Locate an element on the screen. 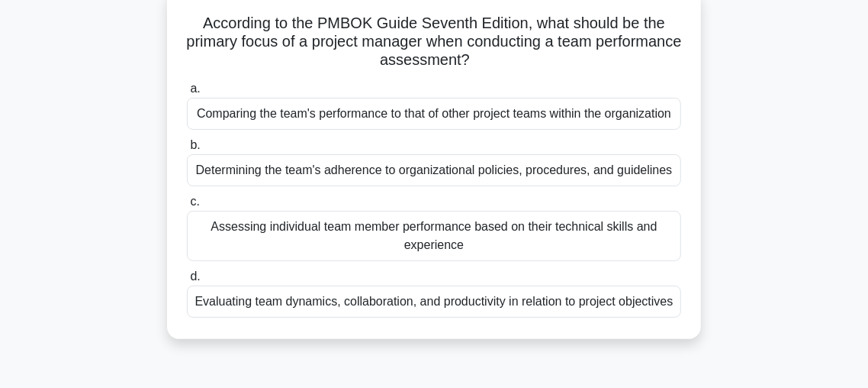  div: Evaluating team dynamics, collaboration, and productivity in relation to project objectives is located at coordinates (434, 301).